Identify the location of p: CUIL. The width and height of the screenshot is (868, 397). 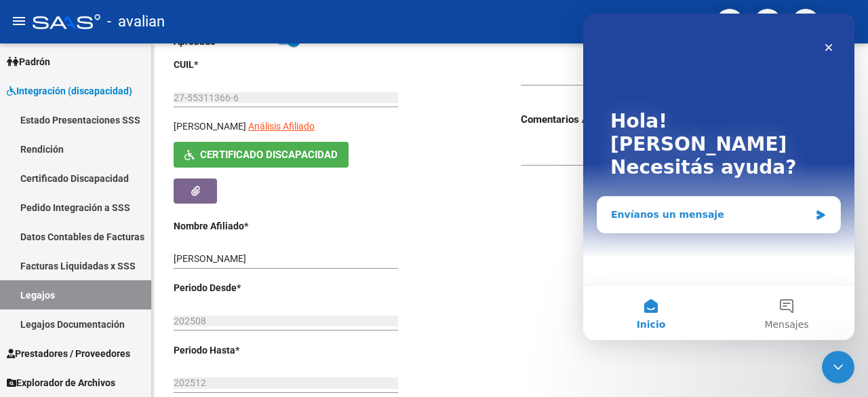
(224, 64).